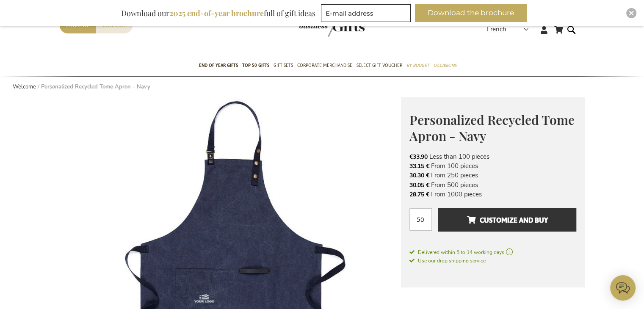 The image size is (644, 309). Describe the element at coordinates (379, 65) in the screenshot. I see `font: Select Gift Voucher` at that location.